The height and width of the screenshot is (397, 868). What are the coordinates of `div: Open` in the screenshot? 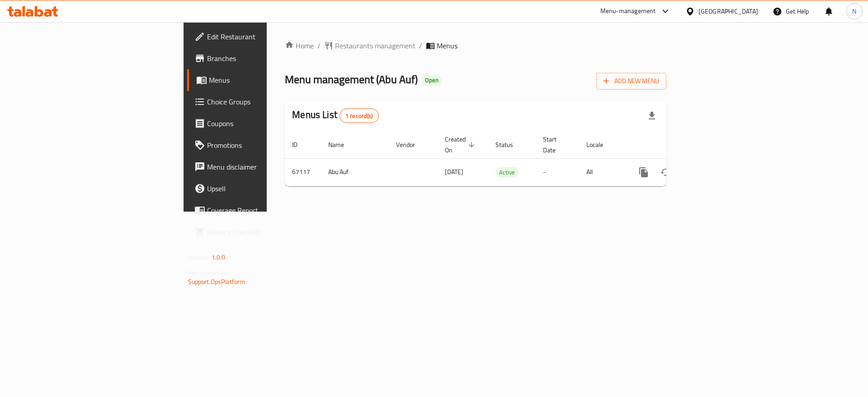 It's located at (432, 81).